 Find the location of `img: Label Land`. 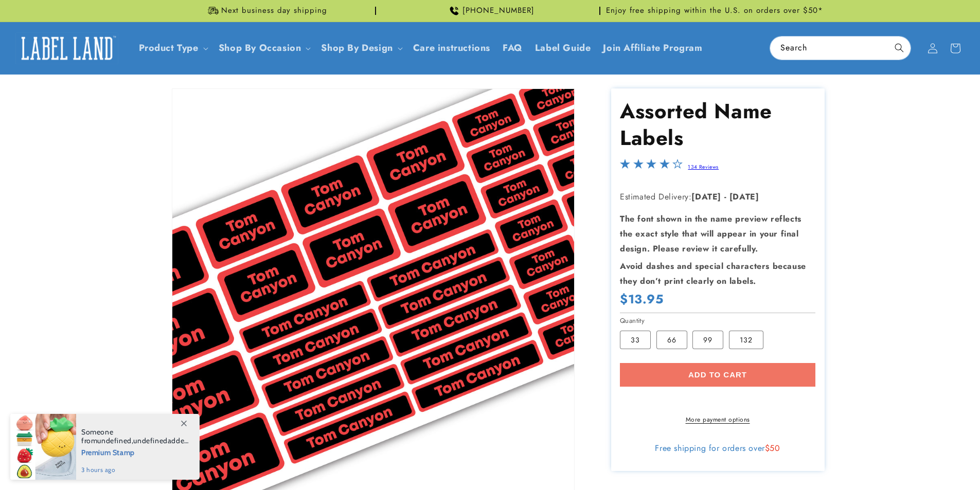

img: Label Land is located at coordinates (67, 48).